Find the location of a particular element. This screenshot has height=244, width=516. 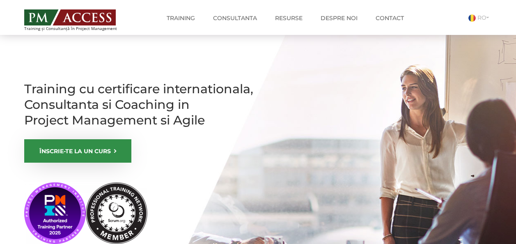

img: PMI is located at coordinates (86, 213).